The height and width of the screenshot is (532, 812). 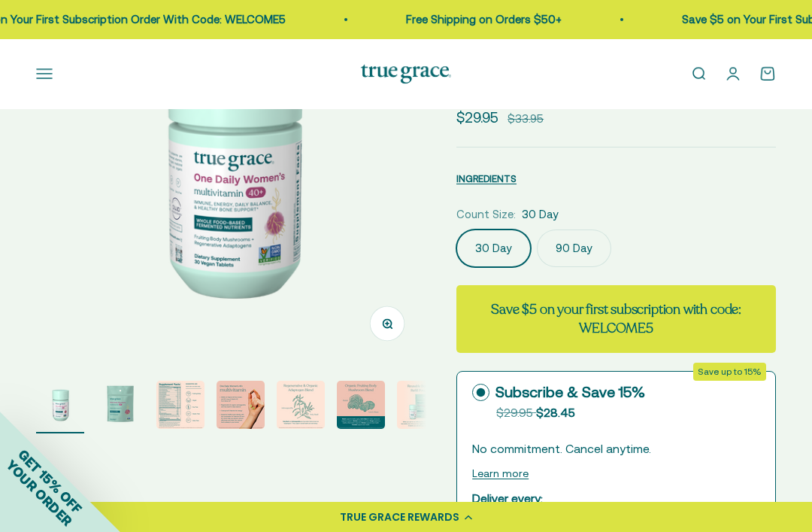 I want to click on sale-price: $29.95, so click(x=478, y=117).